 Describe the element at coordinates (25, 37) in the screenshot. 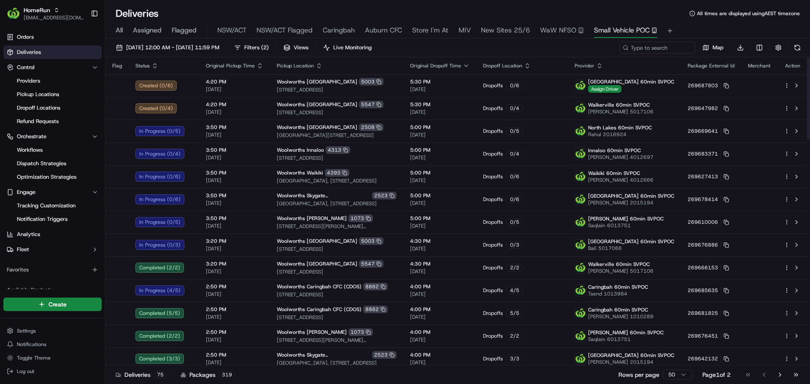

I see `span: Orders` at that location.